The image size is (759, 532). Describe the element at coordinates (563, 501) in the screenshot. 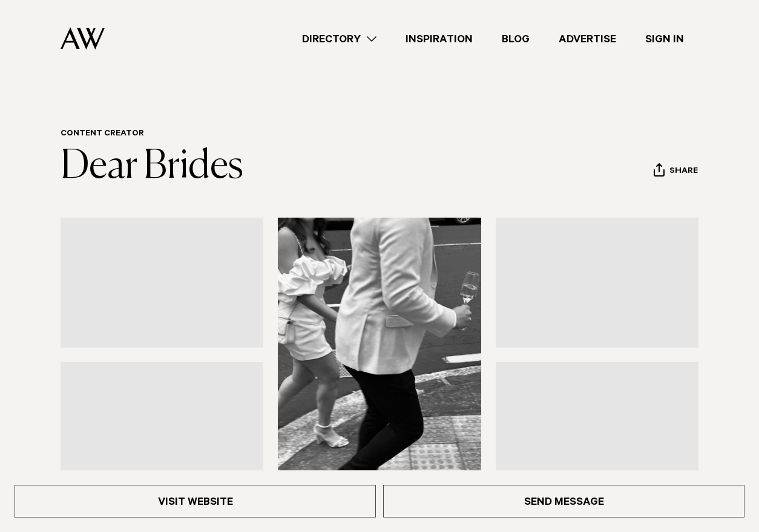

I see `a: Send Message` at that location.